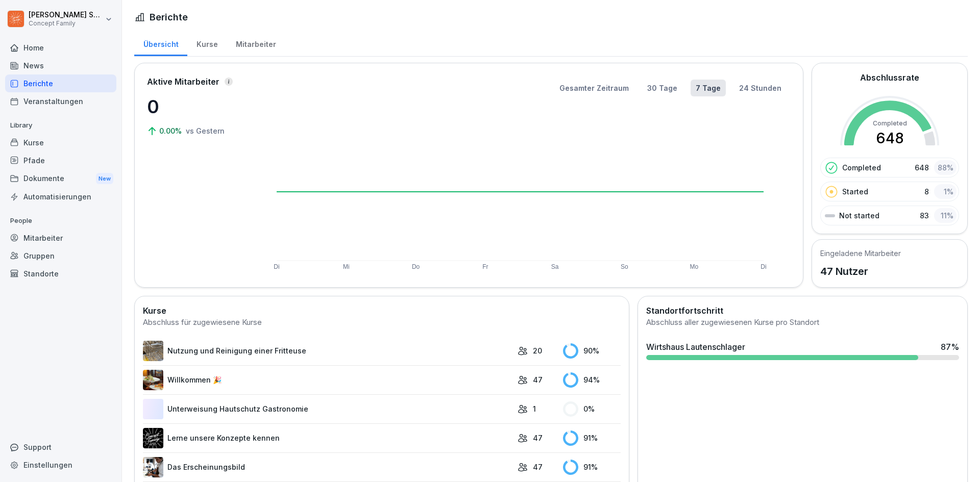 The width and height of the screenshot is (980, 482). Describe the element at coordinates (802, 350) in the screenshot. I see `a: Wirtshaus Lautenschlager87%` at that location.